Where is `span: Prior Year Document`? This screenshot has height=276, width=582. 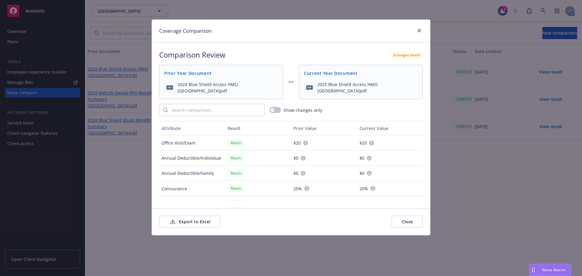
span: Prior Year Document is located at coordinates (221, 73).